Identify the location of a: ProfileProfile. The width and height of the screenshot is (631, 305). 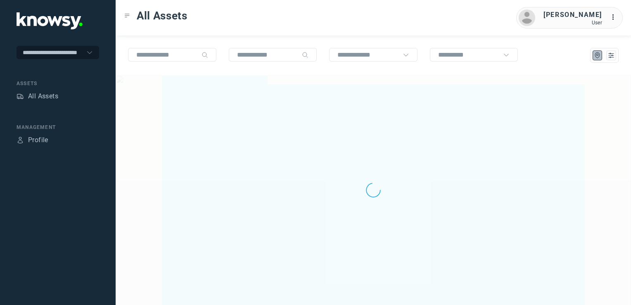
(32, 140).